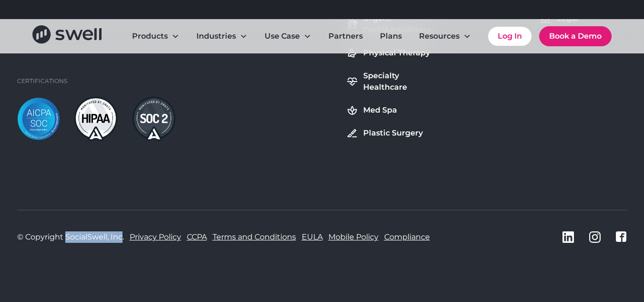 The image size is (644, 302). What do you see at coordinates (67, 36) in the screenshot?
I see `a: home` at bounding box center [67, 36].